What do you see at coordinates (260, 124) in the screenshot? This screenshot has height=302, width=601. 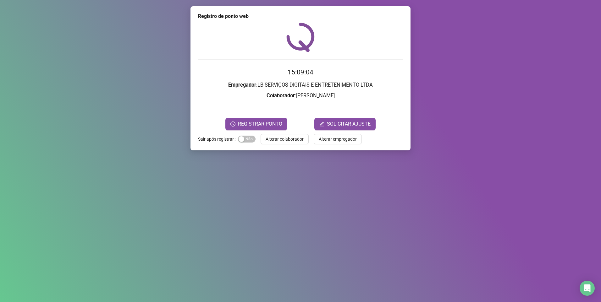 I see `span: REGISTRAR PONTO` at bounding box center [260, 124].